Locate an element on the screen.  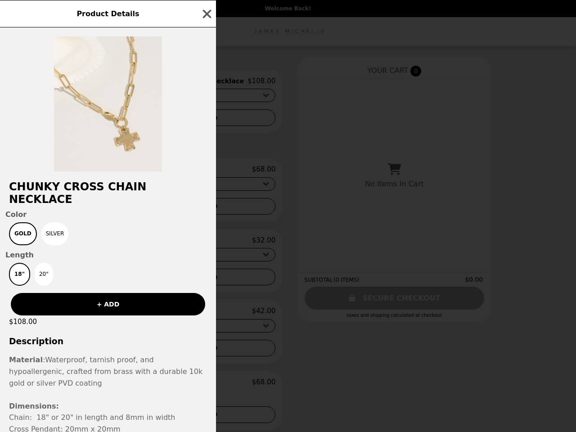
span: Waterproof, tarnish proof, and hypoallergenic, crafted from brass with a durable 10k gold or silv... is located at coordinates (106, 371).